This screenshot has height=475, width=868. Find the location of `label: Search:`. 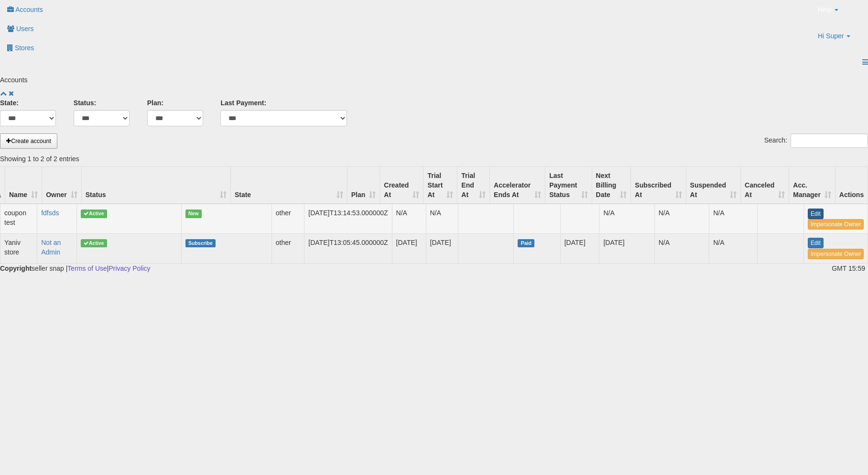

label: Search: is located at coordinates (815, 140).